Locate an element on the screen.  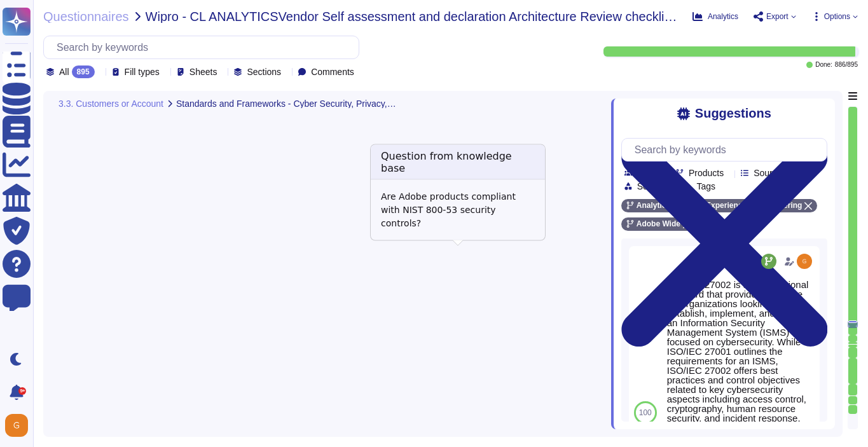
span: Sections is located at coordinates (264, 72).